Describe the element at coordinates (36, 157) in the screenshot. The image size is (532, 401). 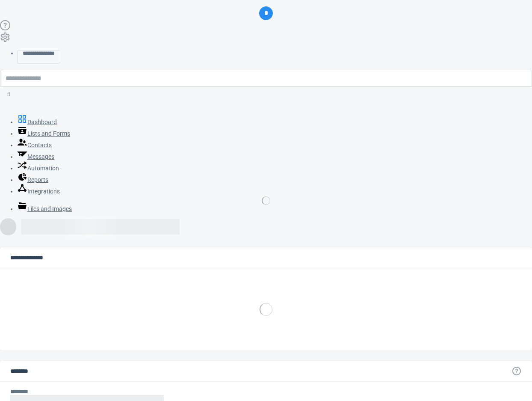
I see `a: Messages` at that location.